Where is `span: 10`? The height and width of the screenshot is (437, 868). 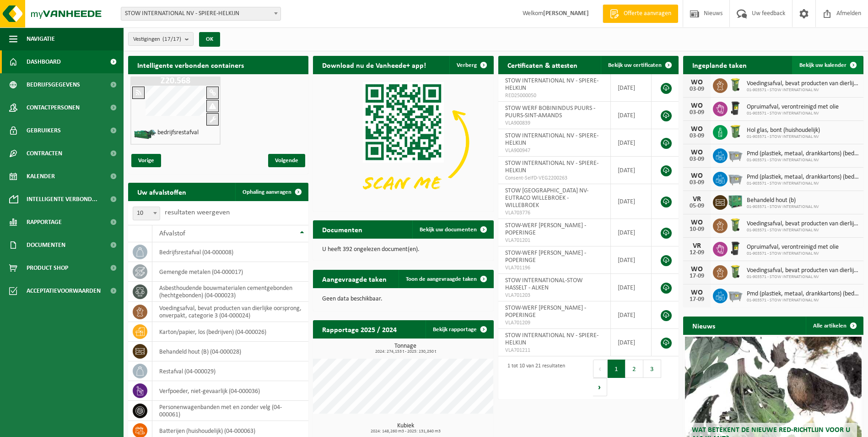 span: 10 is located at coordinates (147, 214).